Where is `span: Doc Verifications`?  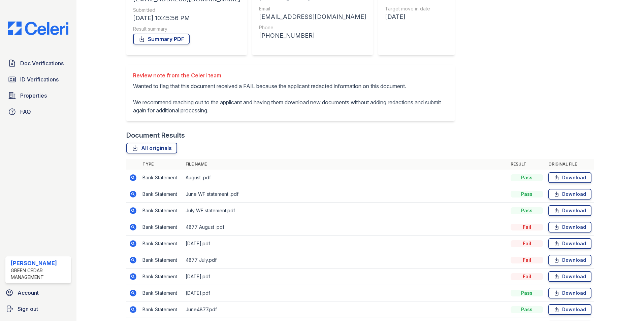 span: Doc Verifications is located at coordinates (42, 63).